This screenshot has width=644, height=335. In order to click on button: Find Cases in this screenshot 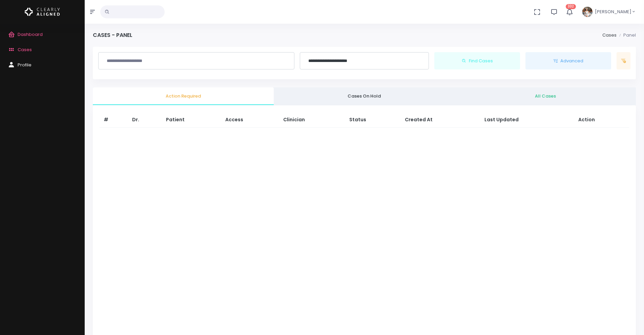, I will do `click(477, 61)`.